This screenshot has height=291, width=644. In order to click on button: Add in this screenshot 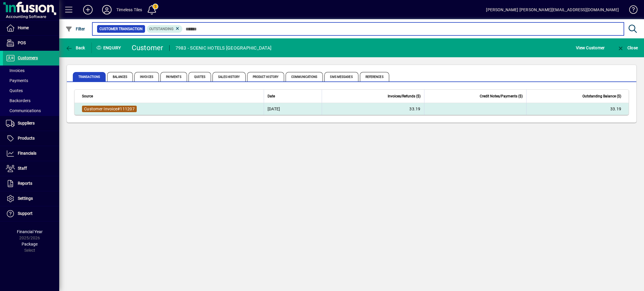, I will do `click(88, 10)`.